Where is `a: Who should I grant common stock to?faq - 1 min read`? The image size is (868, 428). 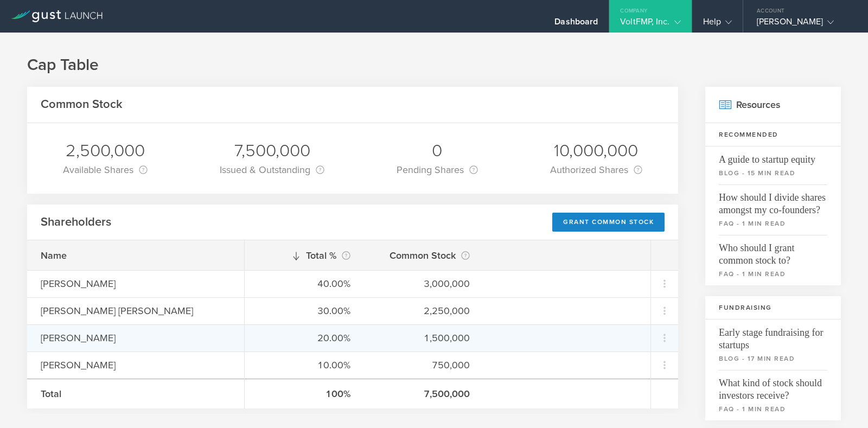
a: Who should I grant common stock to?faq - 1 min read is located at coordinates (773, 260).